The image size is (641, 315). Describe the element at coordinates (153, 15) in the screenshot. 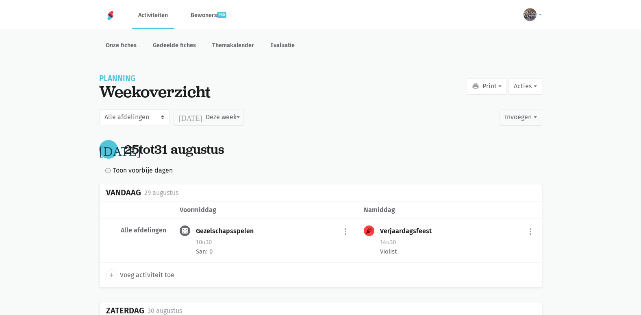

I see `a: Activiteiten` at that location.